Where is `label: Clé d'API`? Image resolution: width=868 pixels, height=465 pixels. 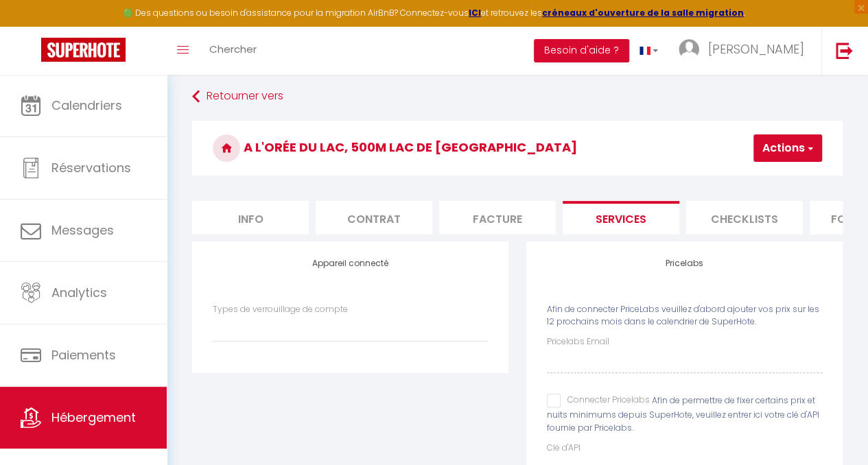
label: Clé d'API is located at coordinates (563, 448).